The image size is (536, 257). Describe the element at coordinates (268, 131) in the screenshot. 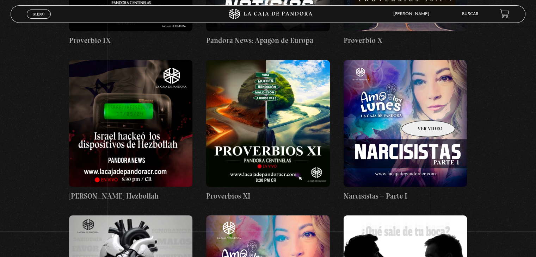

I see `a: Proverbios XI` at that location.